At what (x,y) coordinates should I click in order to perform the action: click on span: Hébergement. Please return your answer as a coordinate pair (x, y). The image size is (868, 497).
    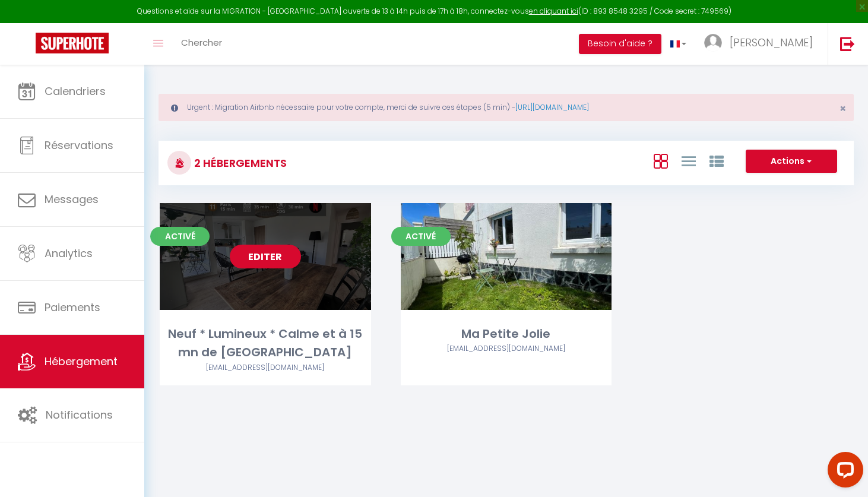
    Looking at the image, I should click on (81, 361).